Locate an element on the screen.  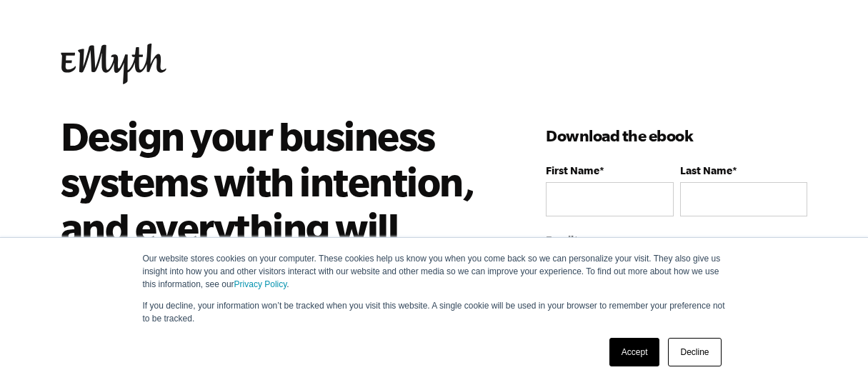
h2: Design your business systems with intention, and everything will change. is located at coordinates (271, 204).